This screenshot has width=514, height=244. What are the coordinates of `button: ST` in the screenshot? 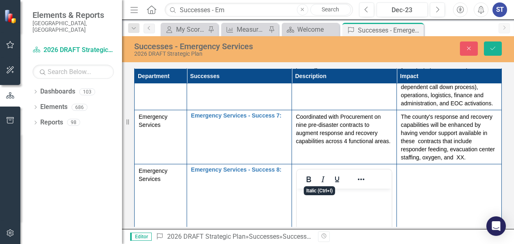 It's located at (500, 10).